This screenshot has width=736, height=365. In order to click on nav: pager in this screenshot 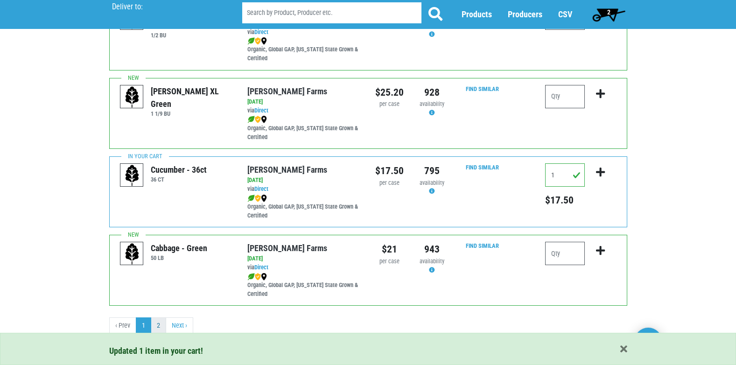, I will do `click(368, 326)`.